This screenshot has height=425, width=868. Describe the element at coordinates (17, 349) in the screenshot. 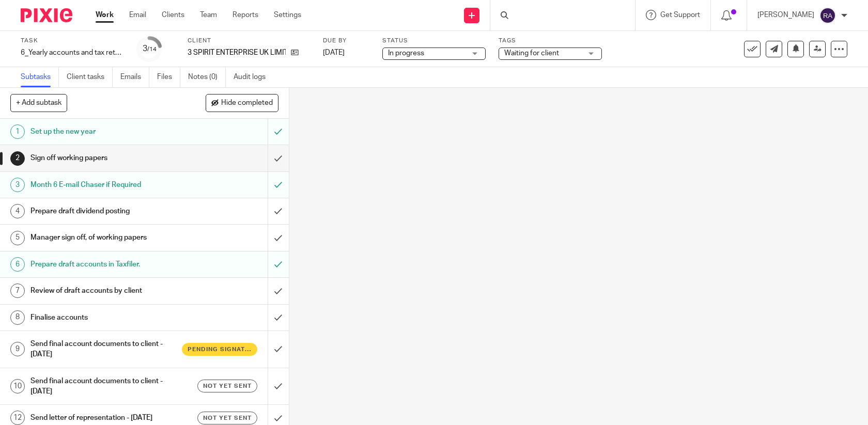

I see `div: 9` at that location.